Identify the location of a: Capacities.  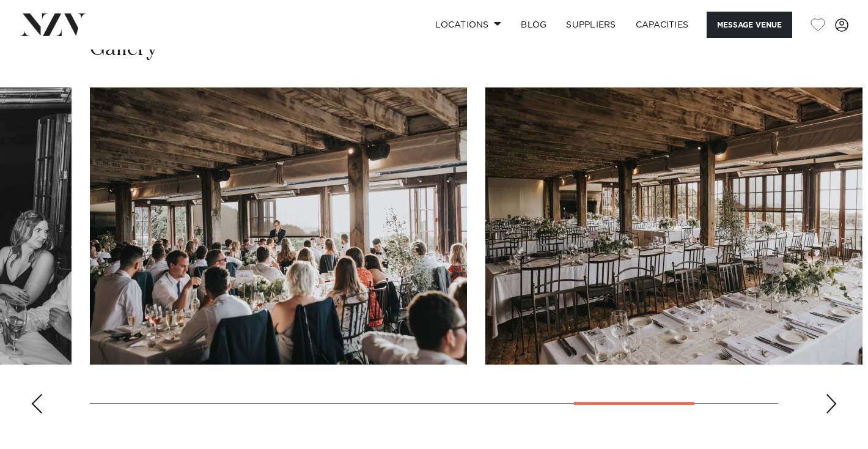
(662, 24).